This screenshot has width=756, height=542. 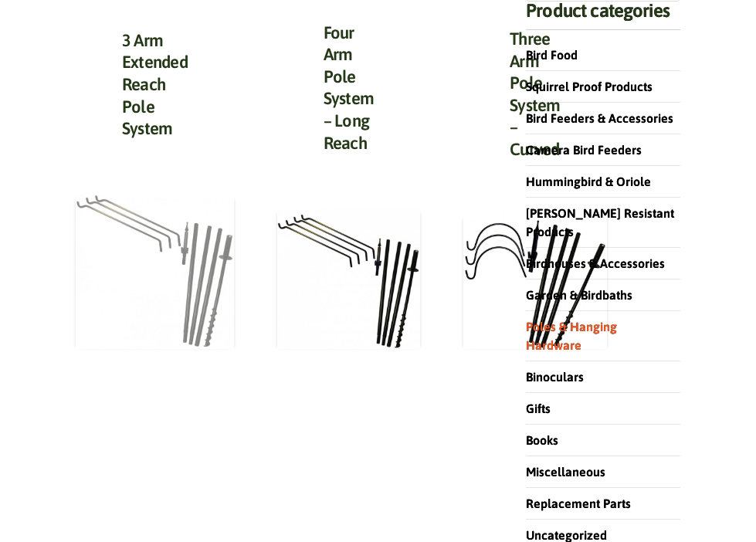 What do you see at coordinates (566, 535) in the screenshot?
I see `a: Uncategorized` at bounding box center [566, 535].